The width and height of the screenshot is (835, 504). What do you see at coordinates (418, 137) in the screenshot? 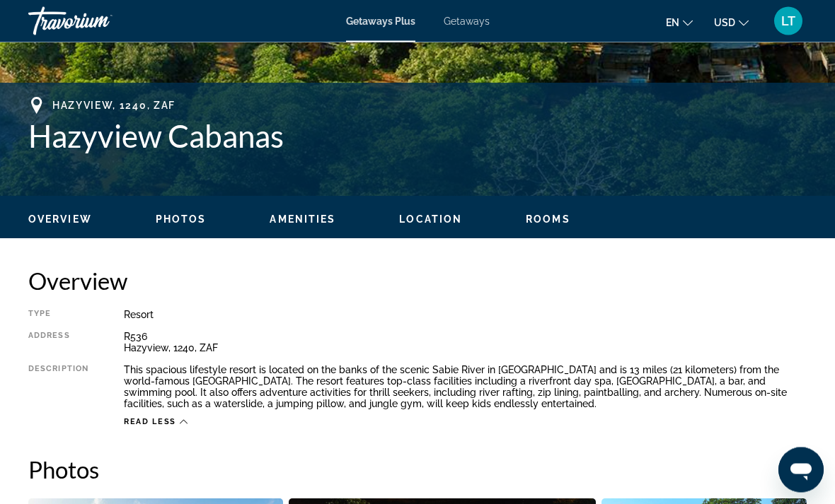
I see `h1: Hazyview Cabanas` at bounding box center [418, 137].